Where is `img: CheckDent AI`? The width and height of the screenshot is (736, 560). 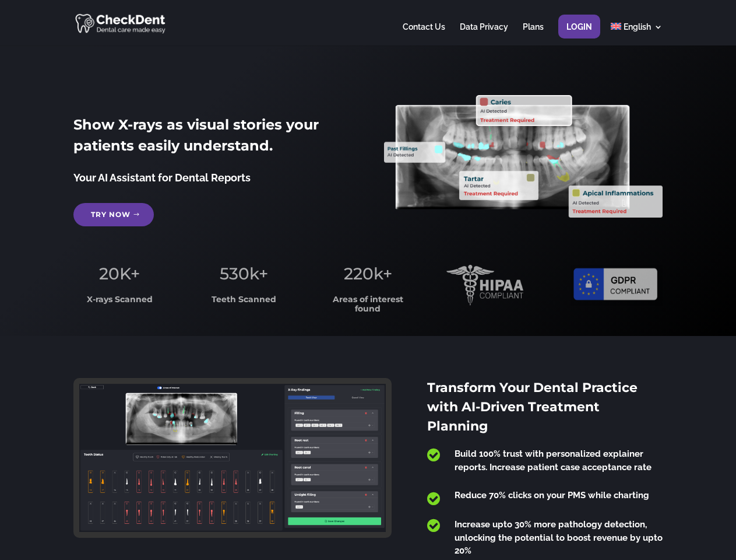
img: CheckDent AI is located at coordinates (120, 23).